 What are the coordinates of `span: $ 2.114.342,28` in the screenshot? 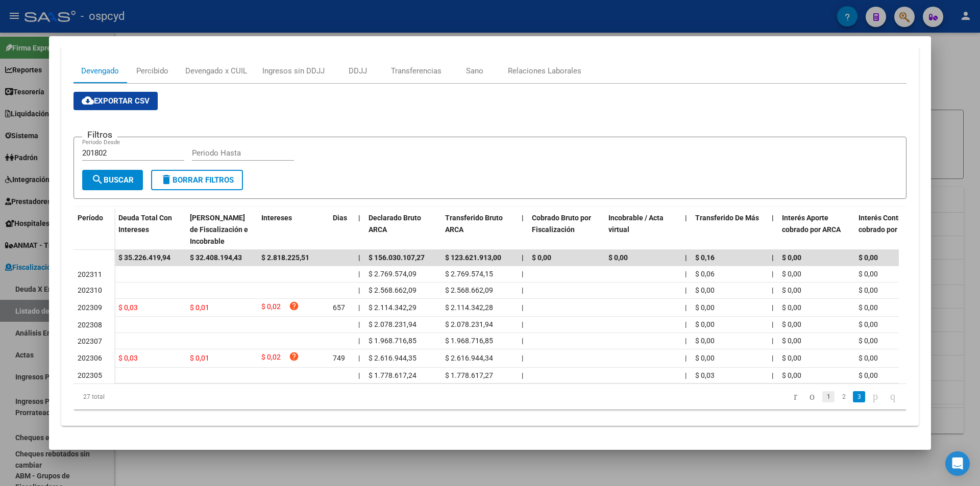 It's located at (469, 308).